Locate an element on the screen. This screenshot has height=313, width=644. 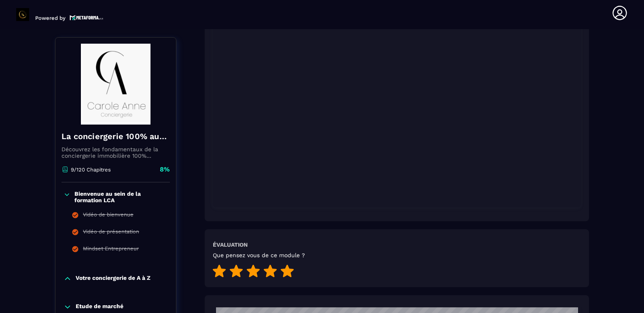
p: 9/120 Chapitres is located at coordinates (91, 170).